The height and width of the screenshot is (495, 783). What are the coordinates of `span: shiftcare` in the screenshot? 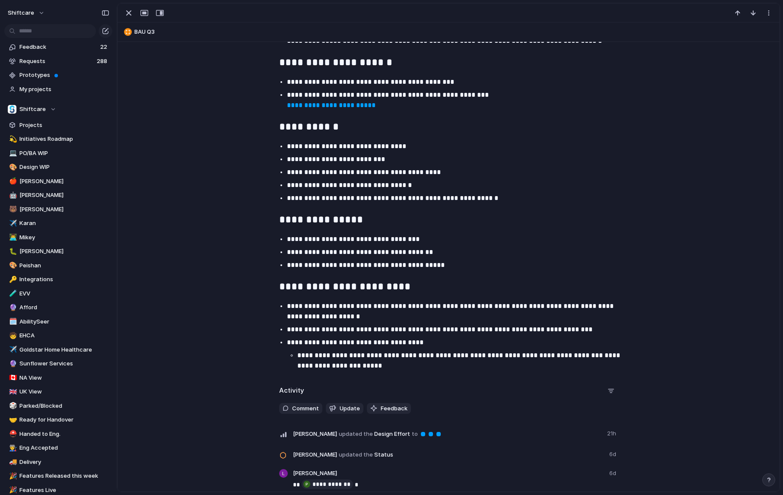 It's located at (21, 13).